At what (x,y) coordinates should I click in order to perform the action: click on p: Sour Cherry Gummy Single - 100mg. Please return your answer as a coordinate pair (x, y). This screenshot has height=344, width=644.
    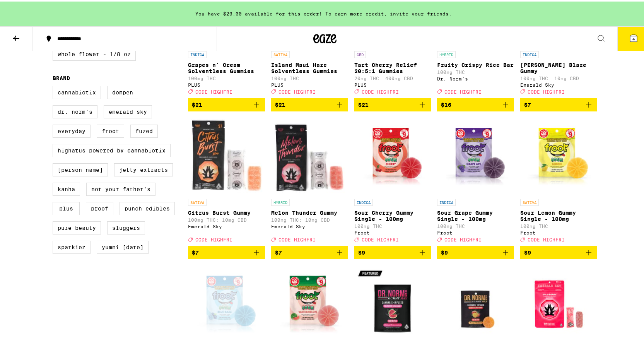
    Looking at the image, I should click on (393, 214).